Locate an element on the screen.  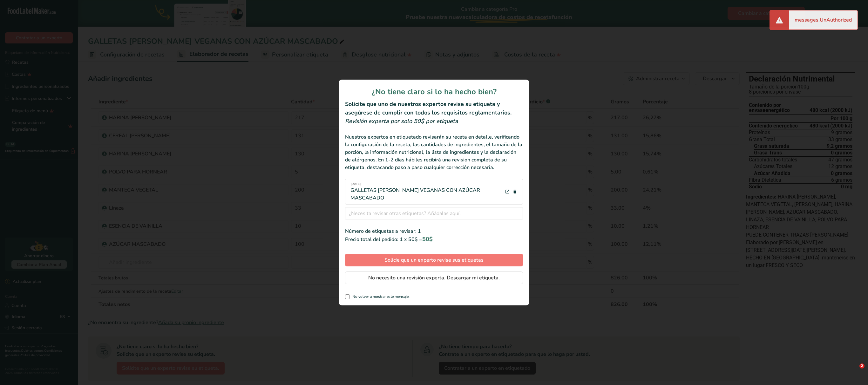
div: Nuestros expertos en etiquetado revisarán su receta en detalle, verificando la configuración de l... is located at coordinates (434, 152).